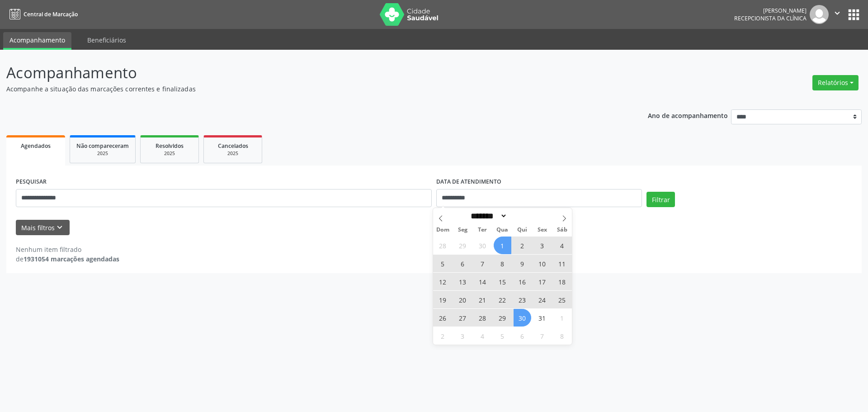 The image size is (868, 412). Describe the element at coordinates (442, 299) in the screenshot. I see `span: Outubro 19, 2025` at that location.